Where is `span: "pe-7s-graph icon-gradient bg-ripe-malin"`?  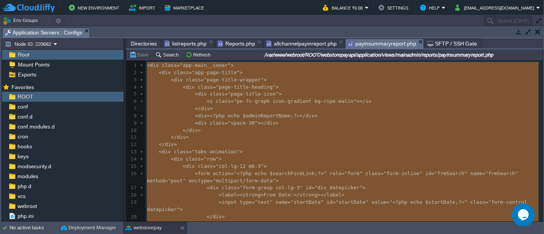 span: "pe-7s-graph icon-gradient bg-ripe-malin" is located at coordinates (295, 101).